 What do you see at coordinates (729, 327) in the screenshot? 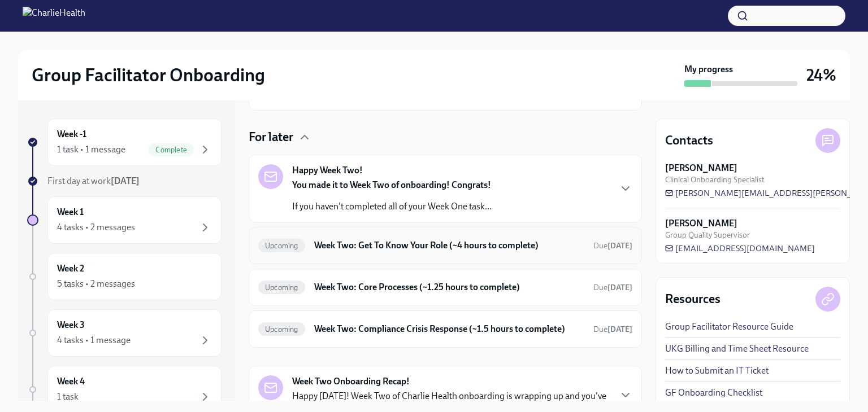
I see `a: Group Facilitator Resource Guide` at bounding box center [729, 327].